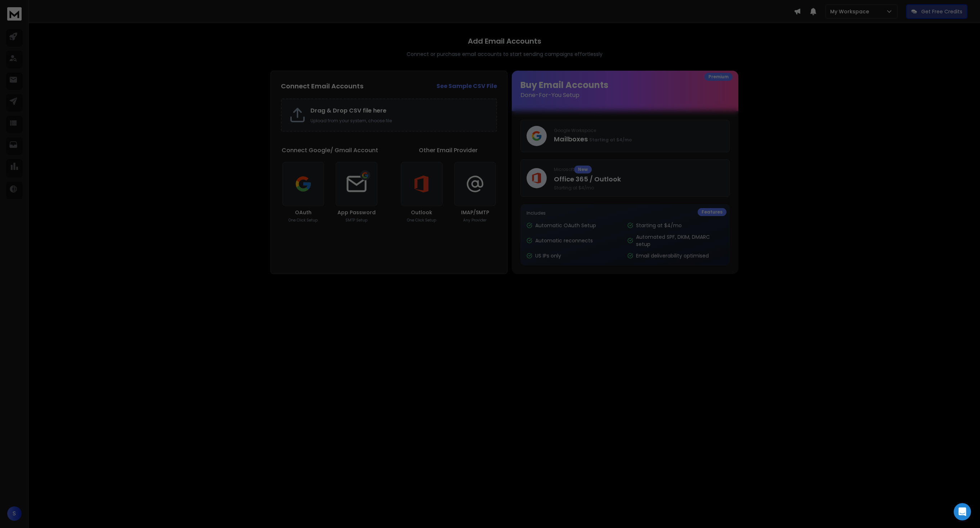  What do you see at coordinates (467, 86) in the screenshot?
I see `strong: See Sample CSV File` at bounding box center [467, 86].